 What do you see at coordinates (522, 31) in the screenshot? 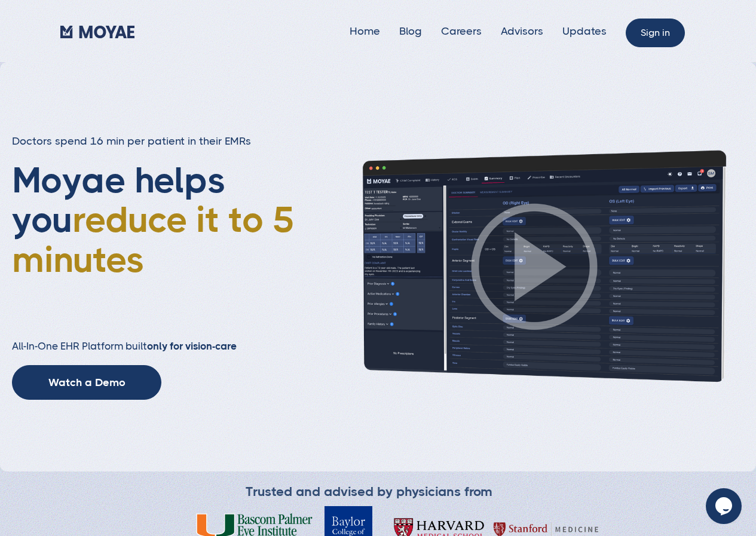
I see `a: Advisors` at bounding box center [522, 31].